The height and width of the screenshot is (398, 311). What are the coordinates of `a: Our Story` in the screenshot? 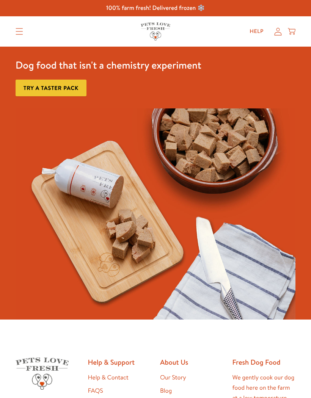 It's located at (173, 377).